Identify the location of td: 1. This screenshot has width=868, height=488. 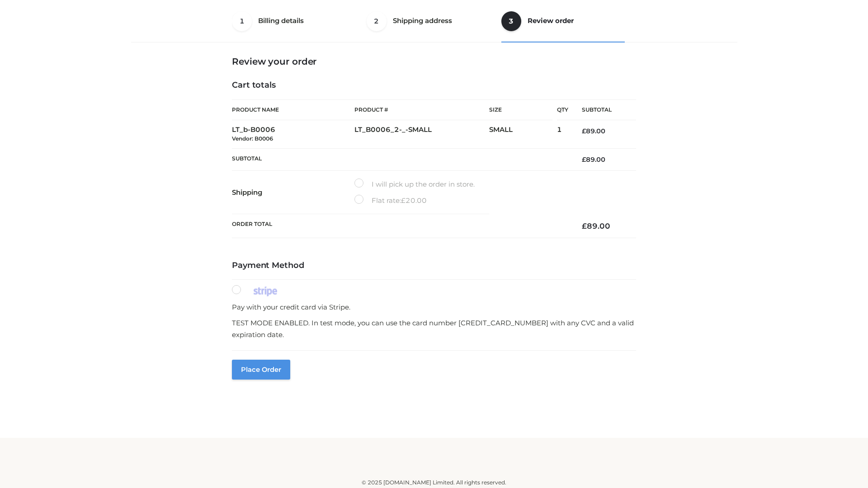
(562, 135).